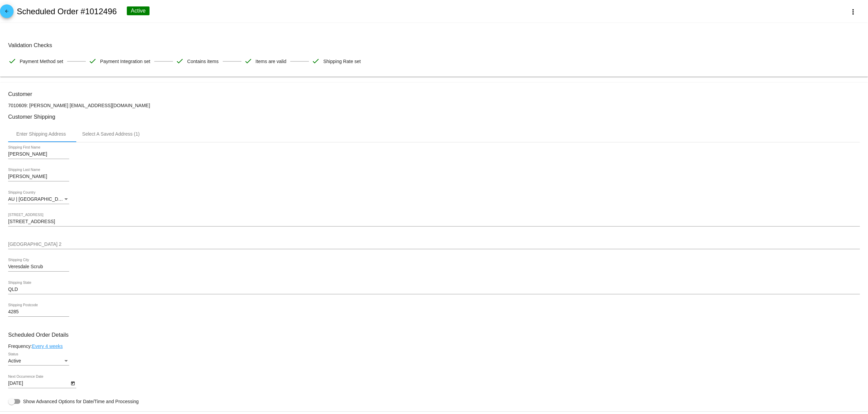 The height and width of the screenshot is (414, 868). I want to click on div: Enter Shipping Address, so click(41, 134).